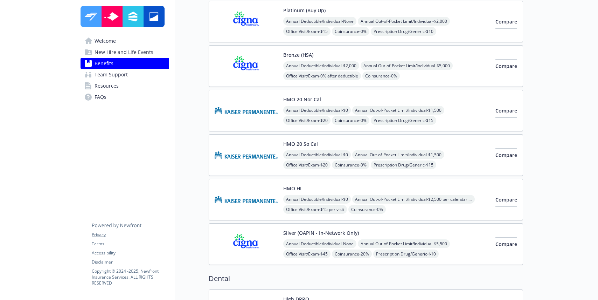  Describe the element at coordinates (111, 75) in the screenshot. I see `span: Team Support` at that location.